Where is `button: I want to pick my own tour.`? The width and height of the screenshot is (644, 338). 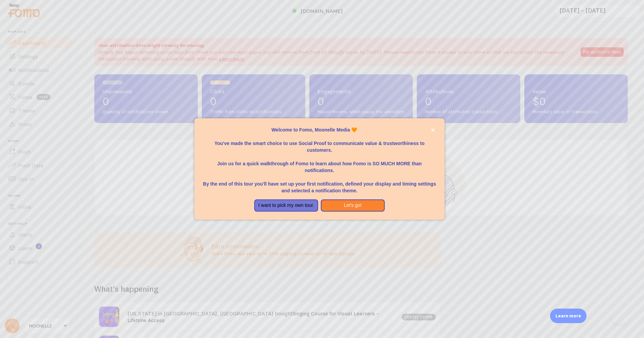 button: I want to pick my own tour. is located at coordinates (286, 205).